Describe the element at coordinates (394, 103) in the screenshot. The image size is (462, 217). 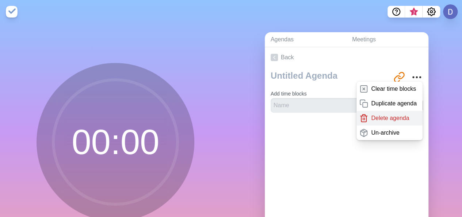
I see `p: Duplicate agenda` at that location.